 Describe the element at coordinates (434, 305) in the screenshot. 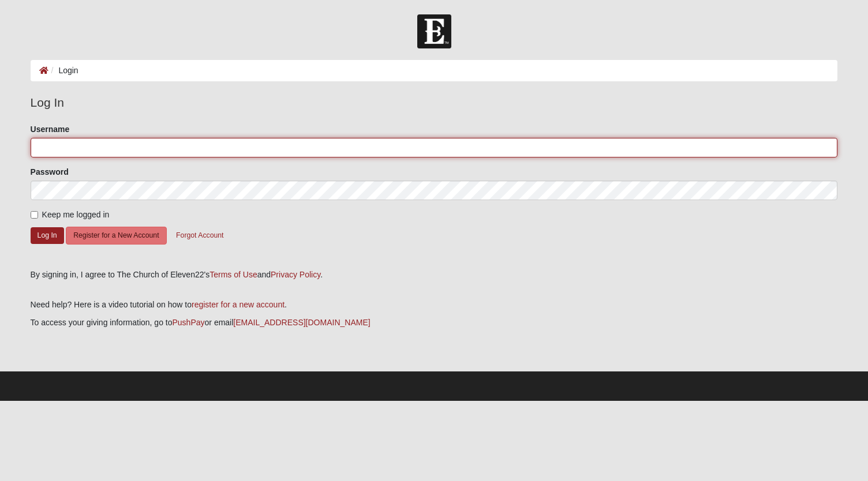

I see `p: Need help? Here is a video tutorial on how to .` at that location.